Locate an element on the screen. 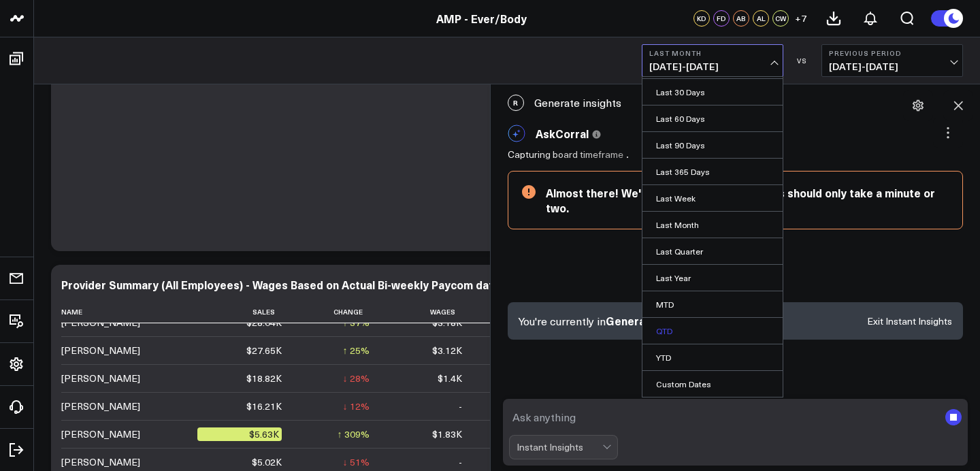 The width and height of the screenshot is (980, 471). a: Last Week is located at coordinates (712, 198).